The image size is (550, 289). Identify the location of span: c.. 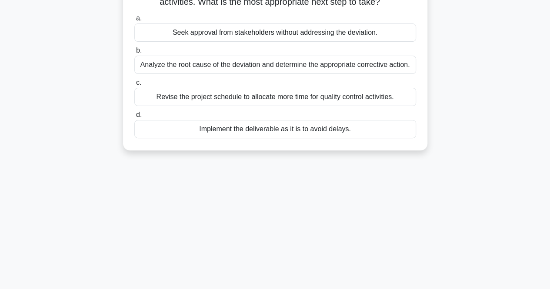
(139, 82).